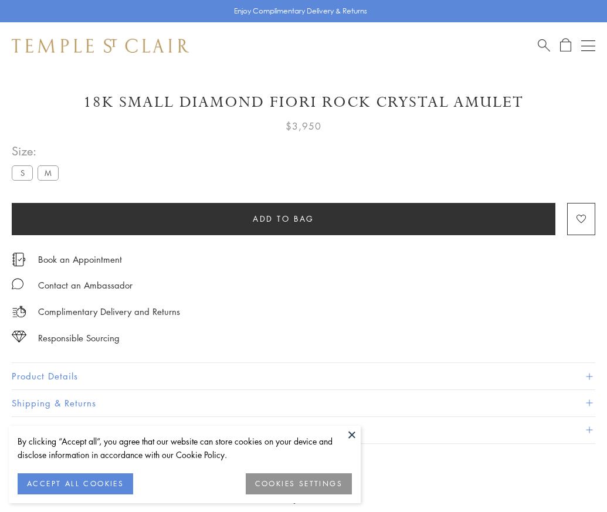 The height and width of the screenshot is (512, 607). Describe the element at coordinates (299, 484) in the screenshot. I see `button: COOKIES SETTINGS` at that location.